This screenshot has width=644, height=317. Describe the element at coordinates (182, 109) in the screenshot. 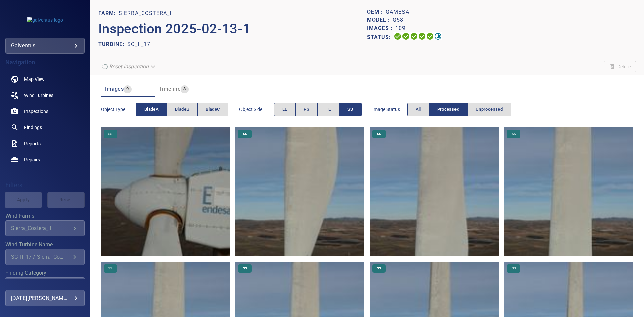

I see `span: bladeB` at that location.